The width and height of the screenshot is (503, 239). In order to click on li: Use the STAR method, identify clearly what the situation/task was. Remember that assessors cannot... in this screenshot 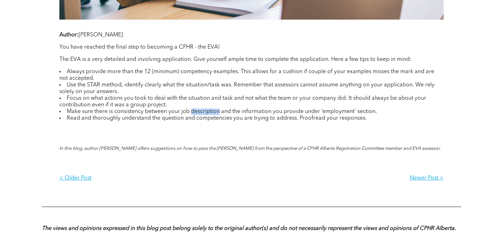, I will do `click(252, 88)`.